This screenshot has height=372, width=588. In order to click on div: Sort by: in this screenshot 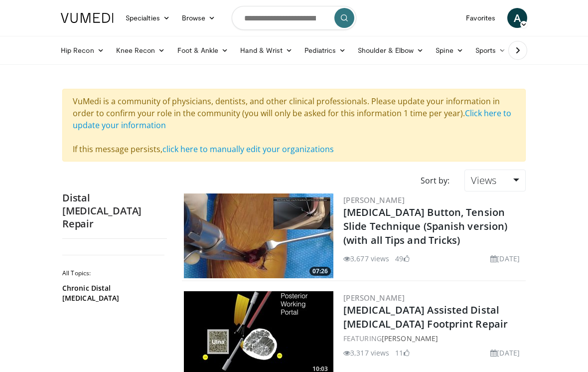, I will do `click(435, 180)`.